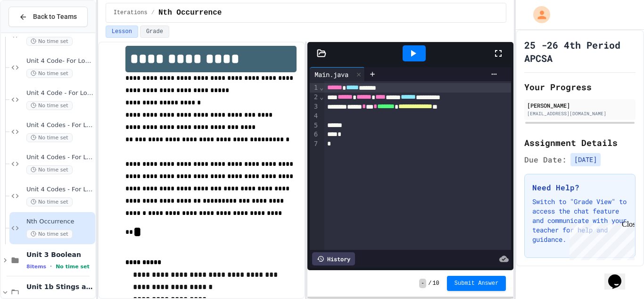 The width and height of the screenshot is (644, 299). What do you see at coordinates (333, 258) in the screenshot?
I see `div: History` at bounding box center [333, 258].